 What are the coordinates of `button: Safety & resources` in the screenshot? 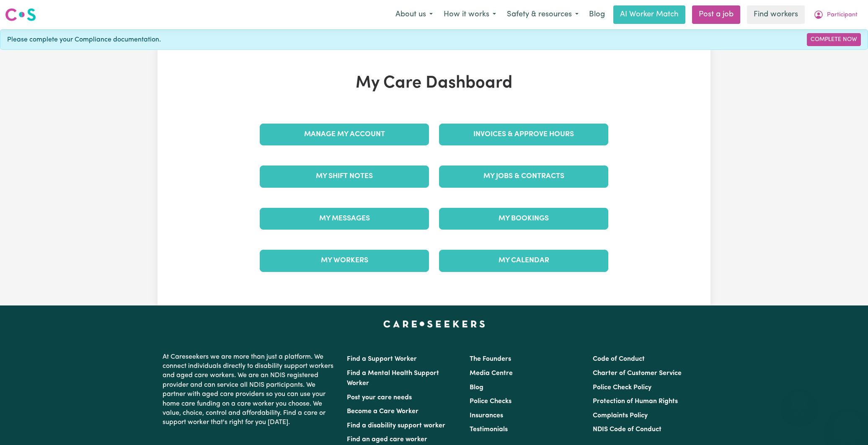 It's located at (543, 15).